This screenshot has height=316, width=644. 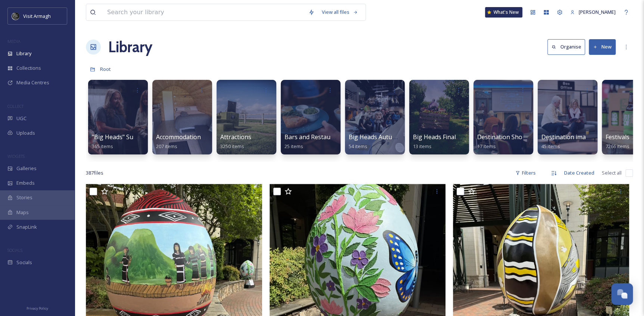 I want to click on span: Stories, so click(x=24, y=197).